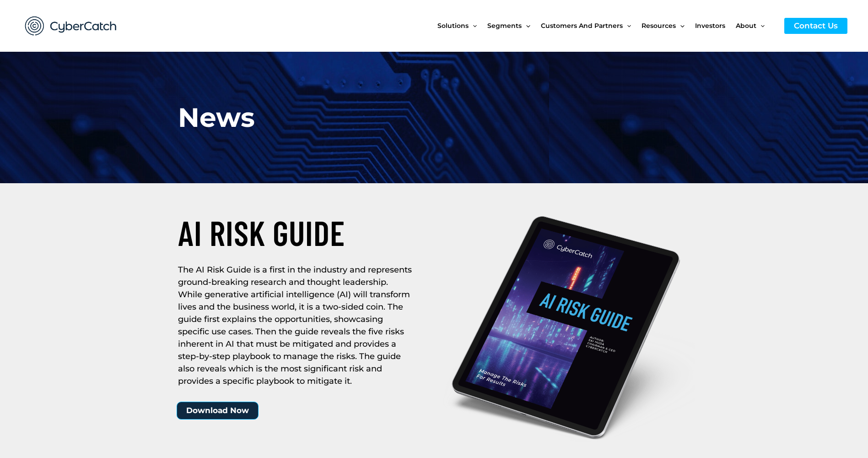 This screenshot has height=458, width=868. Describe the element at coordinates (659, 26) in the screenshot. I see `span: Resources` at that location.